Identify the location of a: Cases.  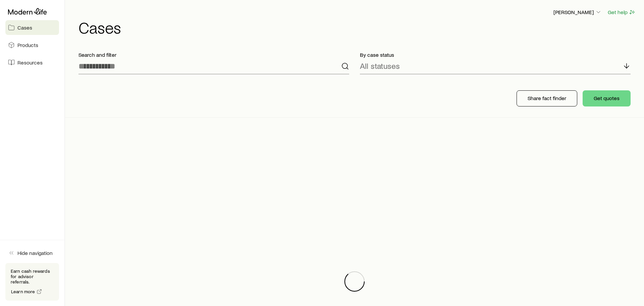
(32, 27).